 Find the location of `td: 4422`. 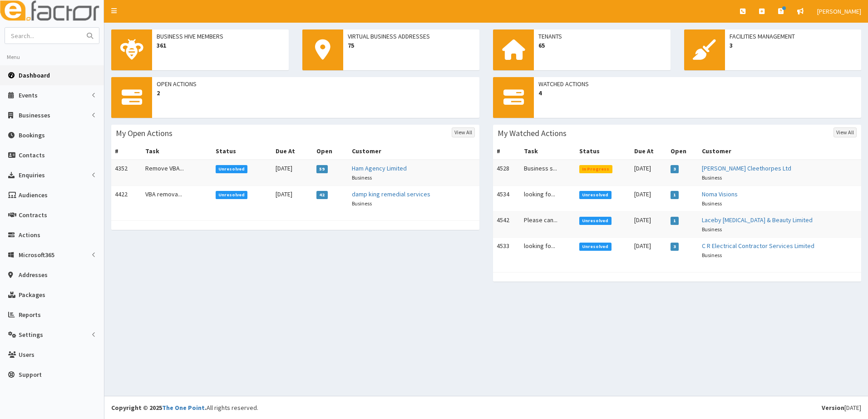

td: 4422 is located at coordinates (127, 199).